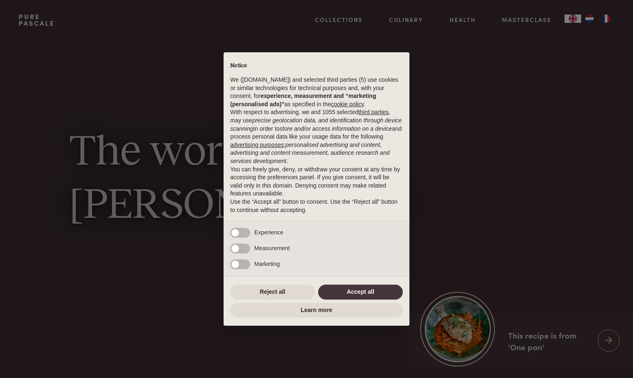 Image resolution: width=633 pixels, height=378 pixels. Describe the element at coordinates (317, 310) in the screenshot. I see `button: Learn more` at that location.